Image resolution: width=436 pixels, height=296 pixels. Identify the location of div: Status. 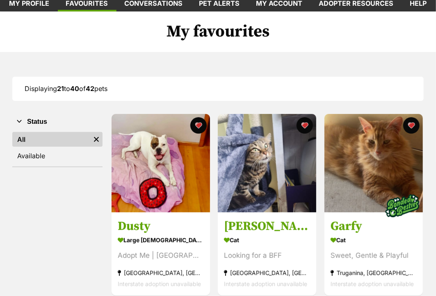
(57, 148).